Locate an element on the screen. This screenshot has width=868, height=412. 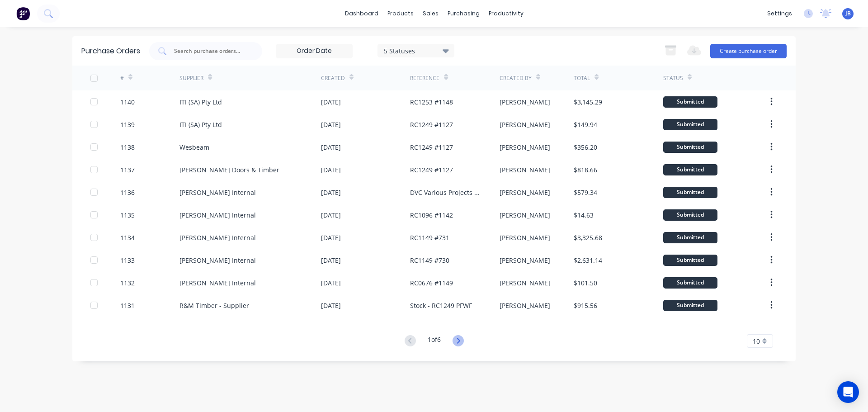
div: 1131 is located at coordinates (127, 305).